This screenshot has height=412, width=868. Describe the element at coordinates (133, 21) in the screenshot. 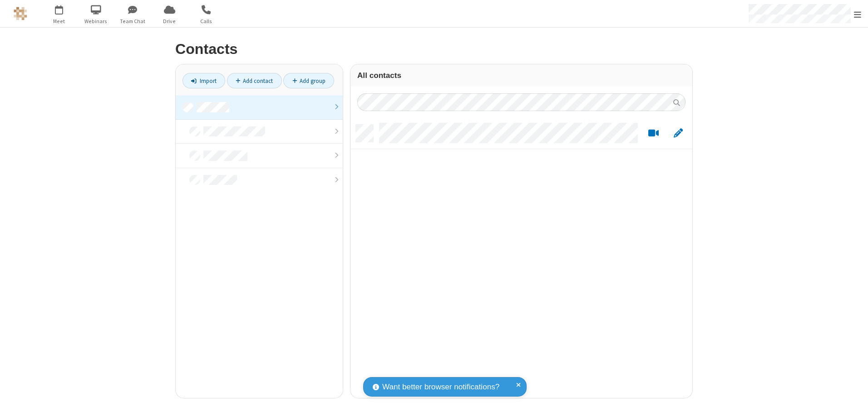

I see `span: Team Chat` at that location.